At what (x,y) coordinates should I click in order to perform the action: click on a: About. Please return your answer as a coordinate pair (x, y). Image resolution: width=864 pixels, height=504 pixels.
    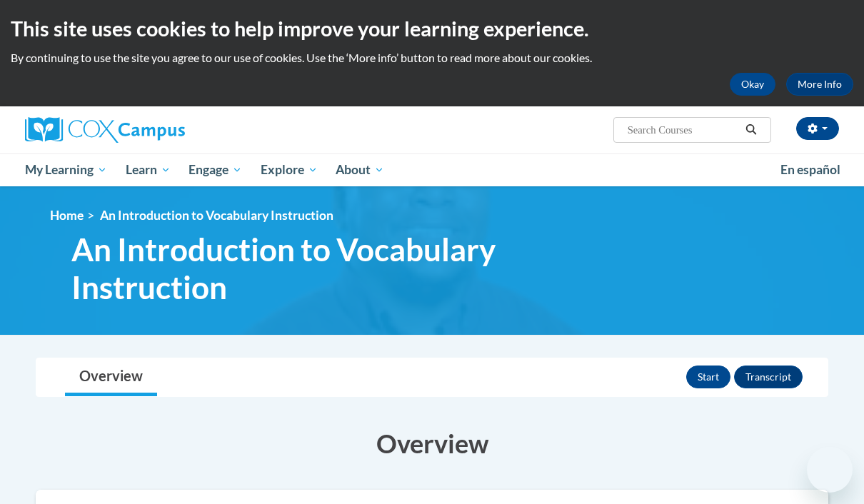
    Looking at the image, I should click on (361, 170).